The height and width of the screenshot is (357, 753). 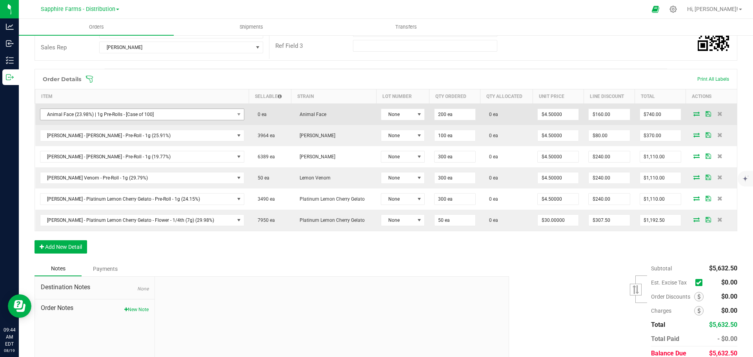 I want to click on span: 3964 ea, so click(x=264, y=136).